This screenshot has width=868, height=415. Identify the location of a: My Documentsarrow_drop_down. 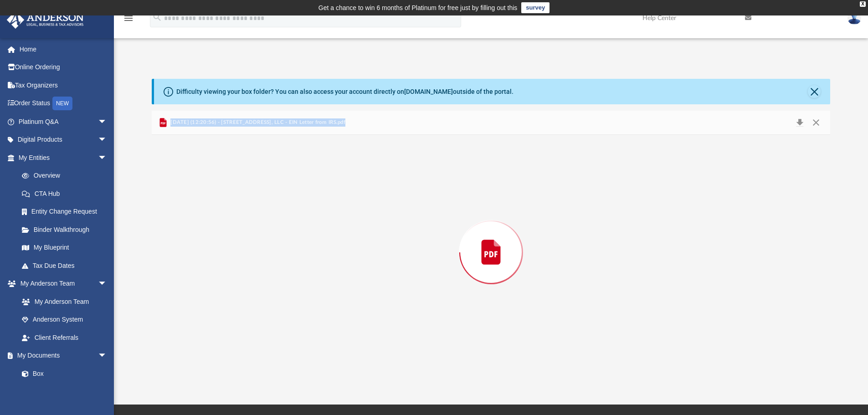
(61, 356).